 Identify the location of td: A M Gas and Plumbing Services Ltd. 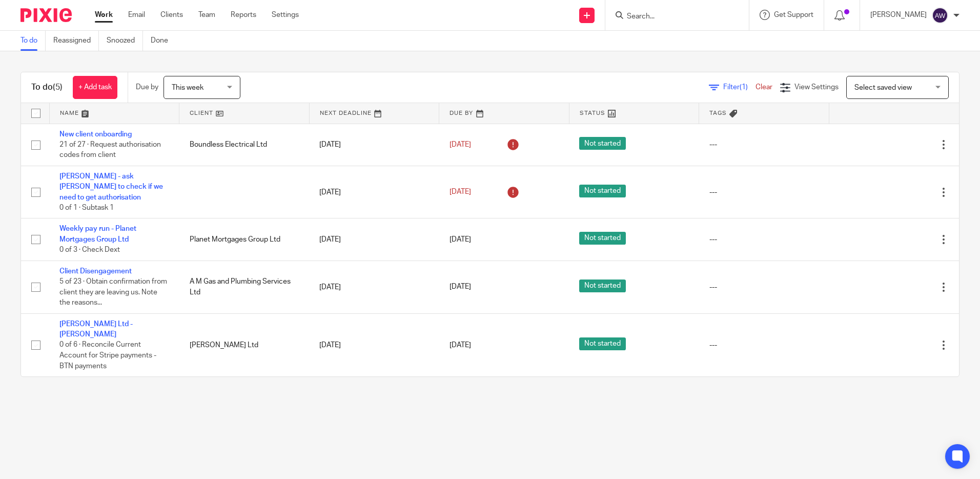
(244, 286).